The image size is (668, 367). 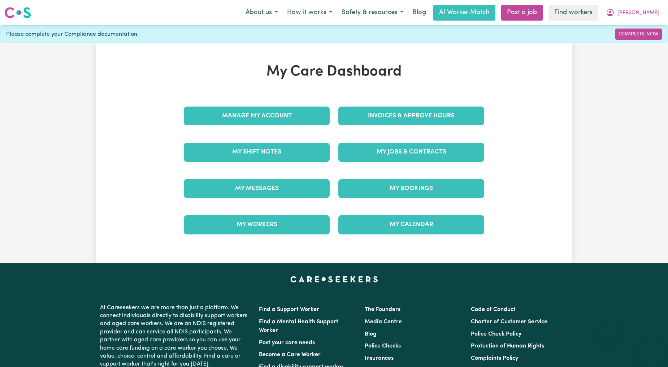 I want to click on a: Protection of Human Rights, so click(x=508, y=346).